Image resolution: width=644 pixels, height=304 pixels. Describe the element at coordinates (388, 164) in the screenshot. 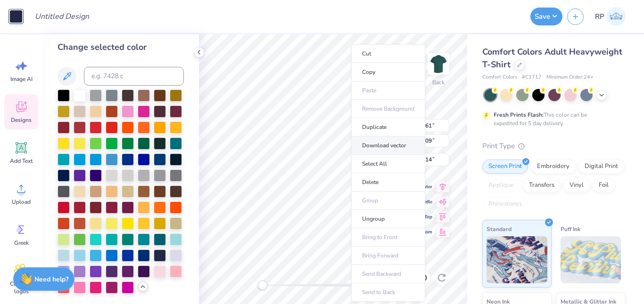

I see `li: Select All` at that location.